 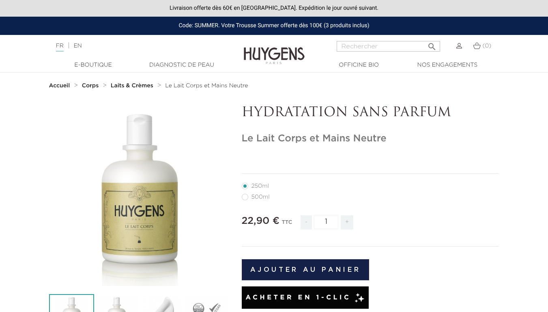 I want to click on a: Laits & Crèmes, so click(x=133, y=86).